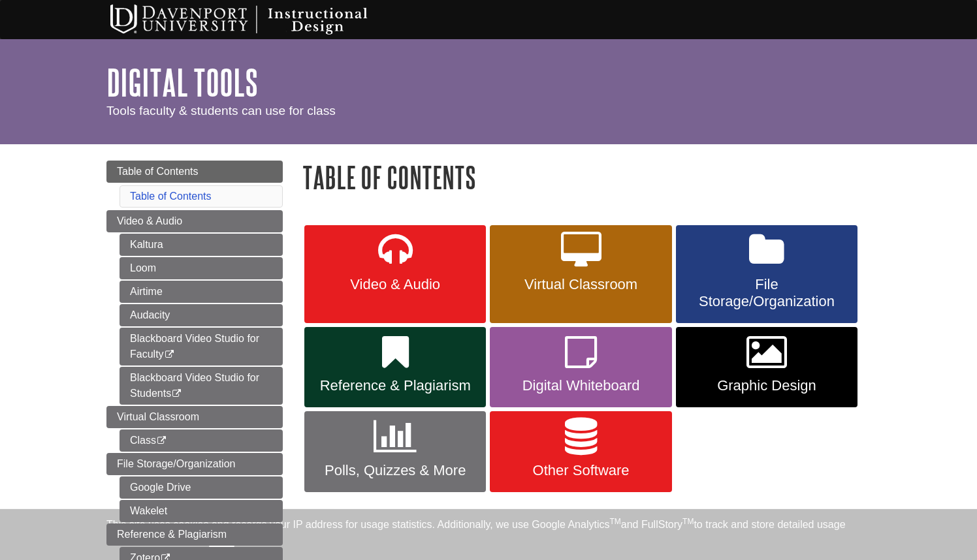  What do you see at coordinates (201, 511) in the screenshot?
I see `a: Wakelet` at bounding box center [201, 511].